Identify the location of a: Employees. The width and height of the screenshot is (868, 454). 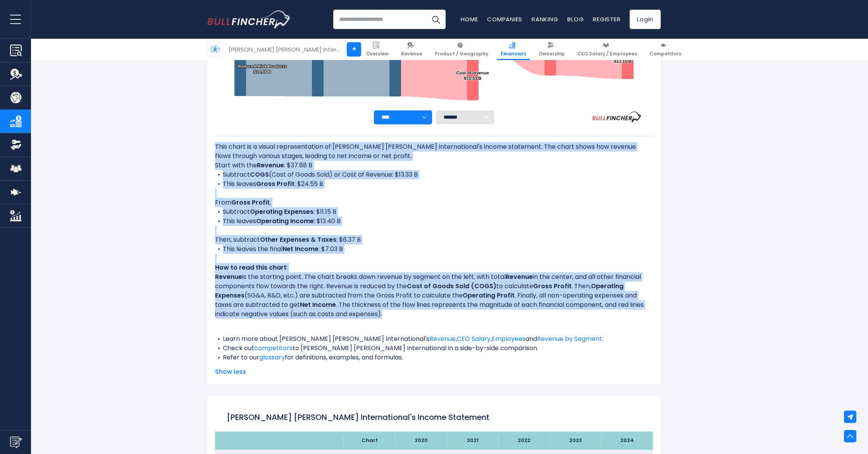
(509, 339).